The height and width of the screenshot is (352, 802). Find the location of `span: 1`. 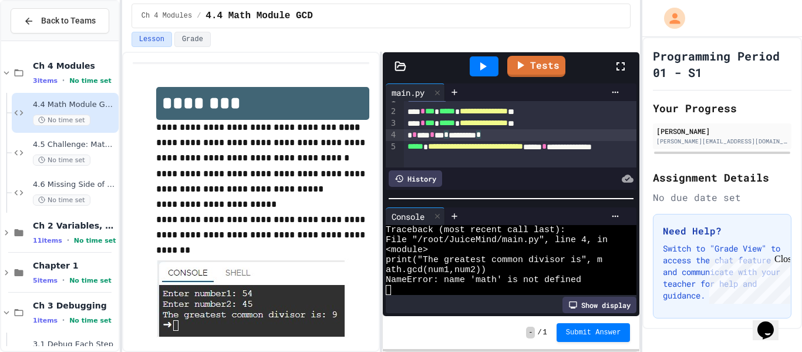

span: 1 is located at coordinates (545, 332).